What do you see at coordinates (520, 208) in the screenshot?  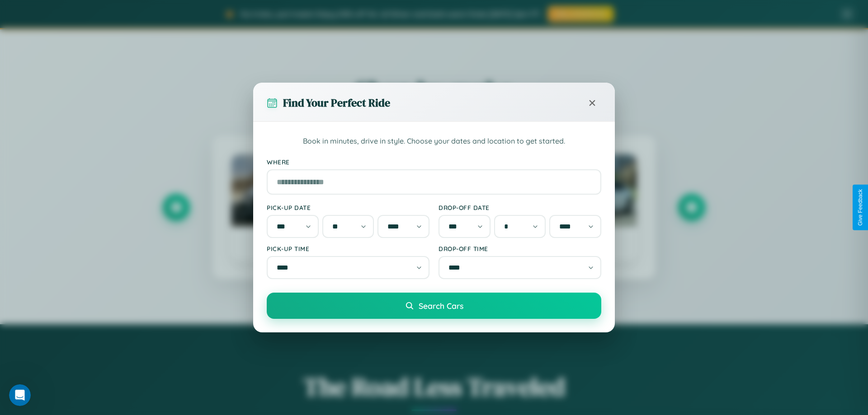 I see `label: Drop-off Date` at bounding box center [520, 208].